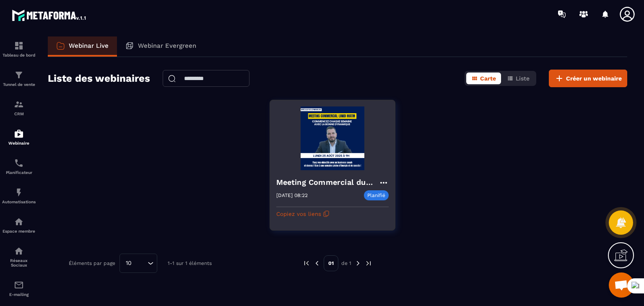 The image size is (644, 306). Describe the element at coordinates (140, 263) in the screenshot. I see `input: Search for option` at that location.